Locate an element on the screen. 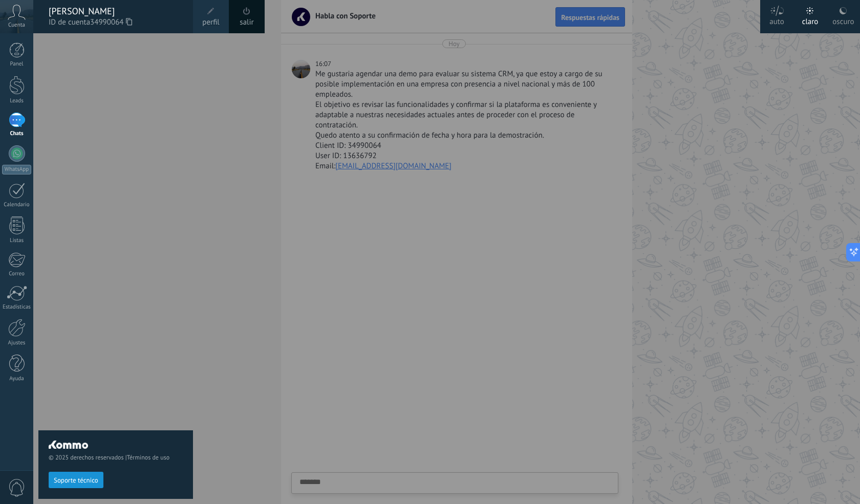 This screenshot has width=860, height=504. button: Soporte técnico is located at coordinates (76, 479).